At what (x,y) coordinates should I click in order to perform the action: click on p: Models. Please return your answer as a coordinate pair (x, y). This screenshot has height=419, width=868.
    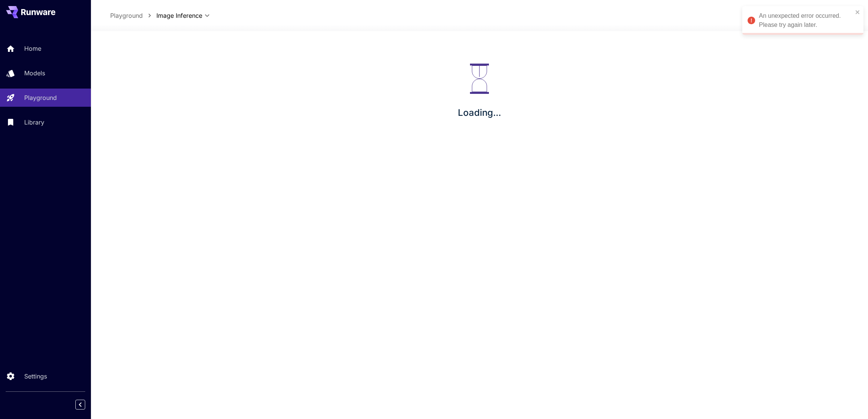
    Looking at the image, I should click on (35, 73).